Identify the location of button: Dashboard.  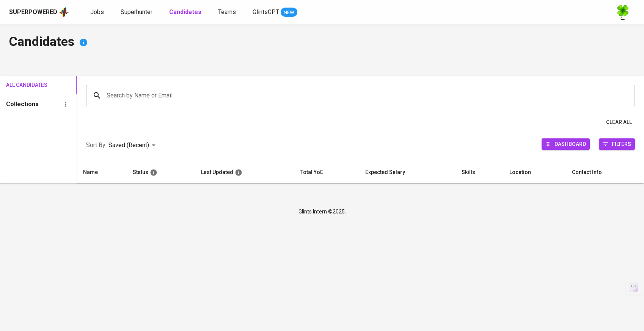
(566, 144).